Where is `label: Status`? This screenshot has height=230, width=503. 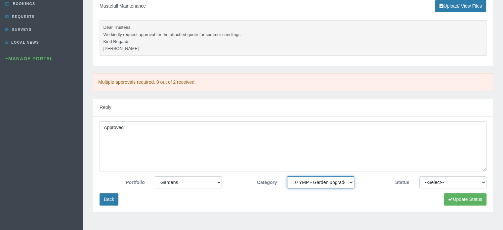
label: Status is located at coordinates (386, 181).